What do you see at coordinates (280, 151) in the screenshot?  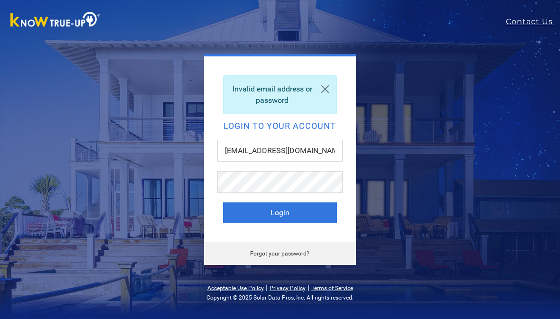 I see `input: Email` at bounding box center [280, 151].